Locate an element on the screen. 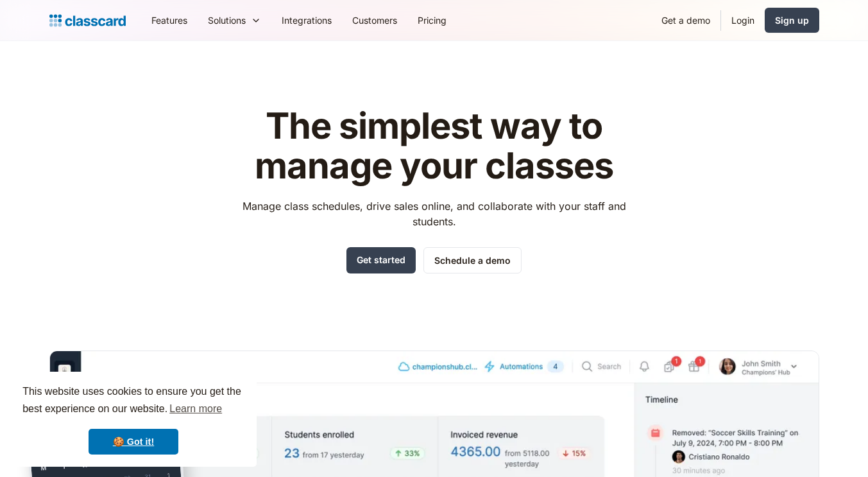 This screenshot has height=477, width=868. a: Get started is located at coordinates (382, 260).